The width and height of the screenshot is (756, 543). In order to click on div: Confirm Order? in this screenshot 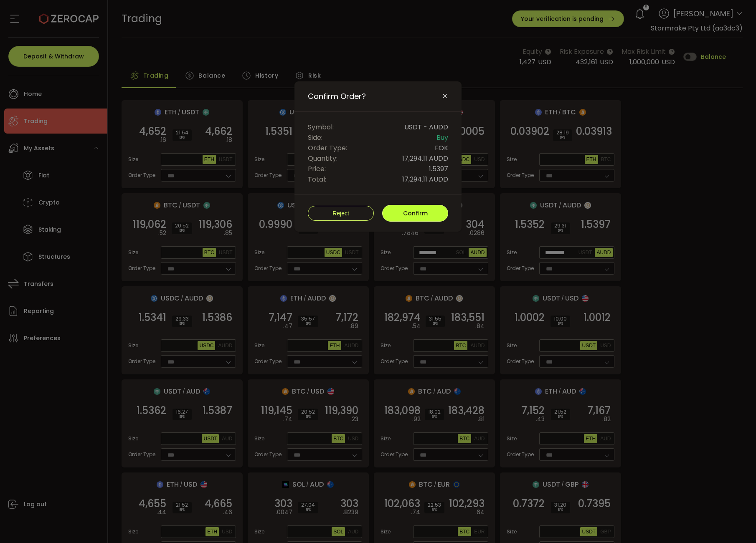, I will do `click(378, 157)`.